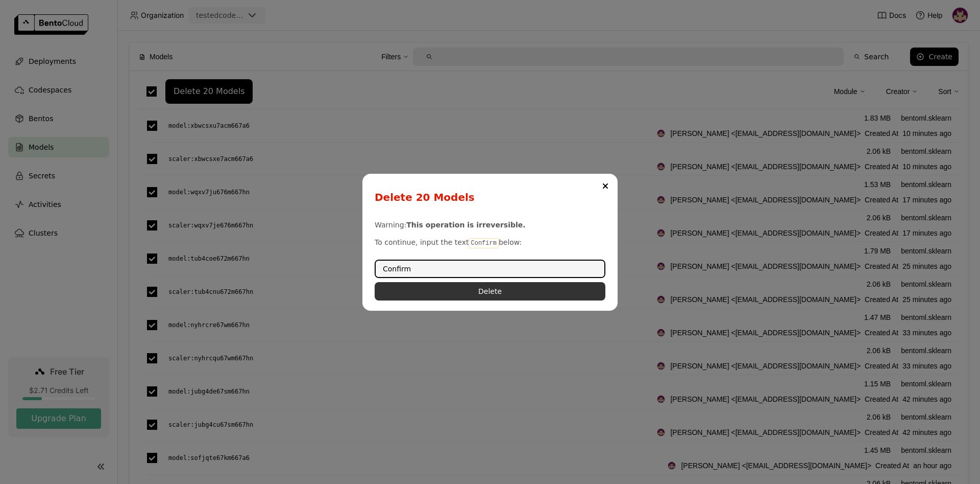  What do you see at coordinates (605, 186) in the screenshot?
I see `button: Close` at bounding box center [605, 186].